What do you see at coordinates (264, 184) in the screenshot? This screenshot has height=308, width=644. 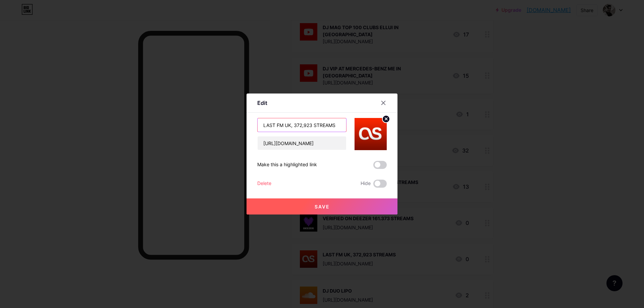 I see `div: Delete` at bounding box center [264, 184].